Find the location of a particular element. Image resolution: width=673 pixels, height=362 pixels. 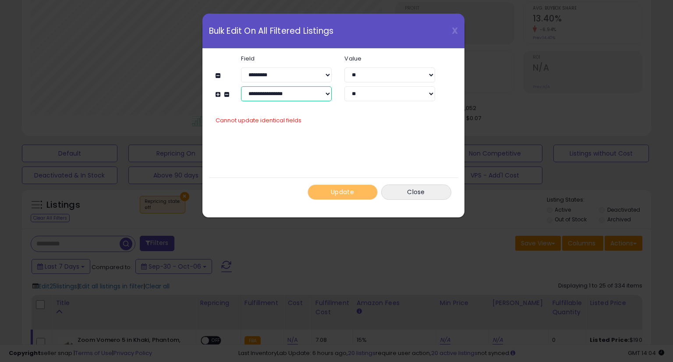

label: Field is located at coordinates (286, 58).